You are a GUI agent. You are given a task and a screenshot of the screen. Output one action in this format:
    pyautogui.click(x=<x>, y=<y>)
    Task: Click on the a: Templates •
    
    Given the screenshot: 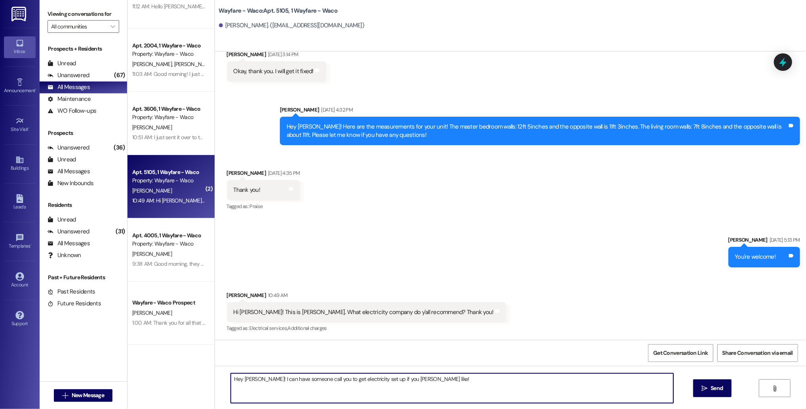 What is the action you would take?
    pyautogui.click(x=20, y=242)
    